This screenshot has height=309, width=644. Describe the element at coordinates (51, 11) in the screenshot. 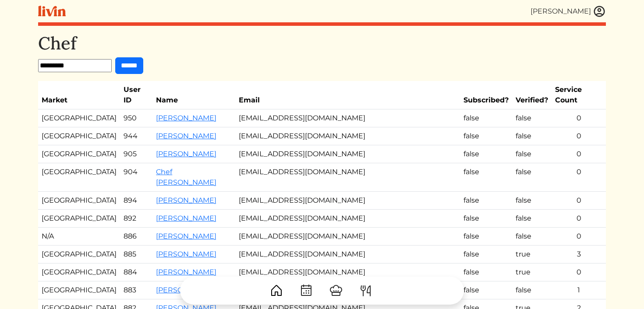

I see `img: livin-logo-a0d97d1a881af30f6274990eb6222085a2533c92bbd1e4f22c21b4f0d0e3210c.svg` at that location.